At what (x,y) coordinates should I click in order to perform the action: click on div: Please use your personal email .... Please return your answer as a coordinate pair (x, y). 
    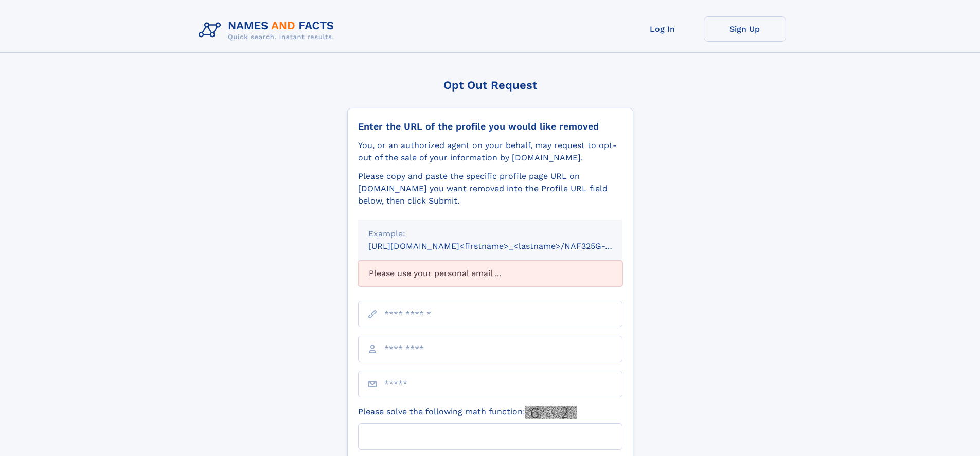
    Looking at the image, I should click on (490, 274).